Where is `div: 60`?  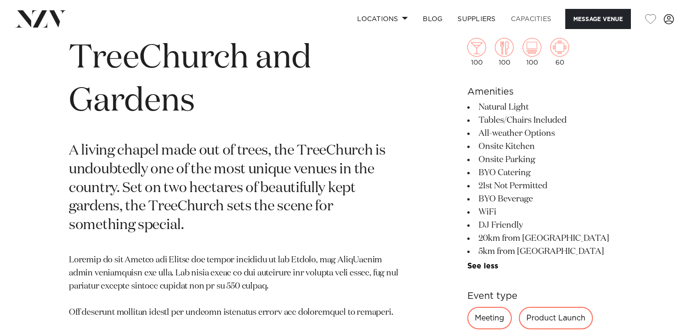
div: 60 is located at coordinates (560, 52).